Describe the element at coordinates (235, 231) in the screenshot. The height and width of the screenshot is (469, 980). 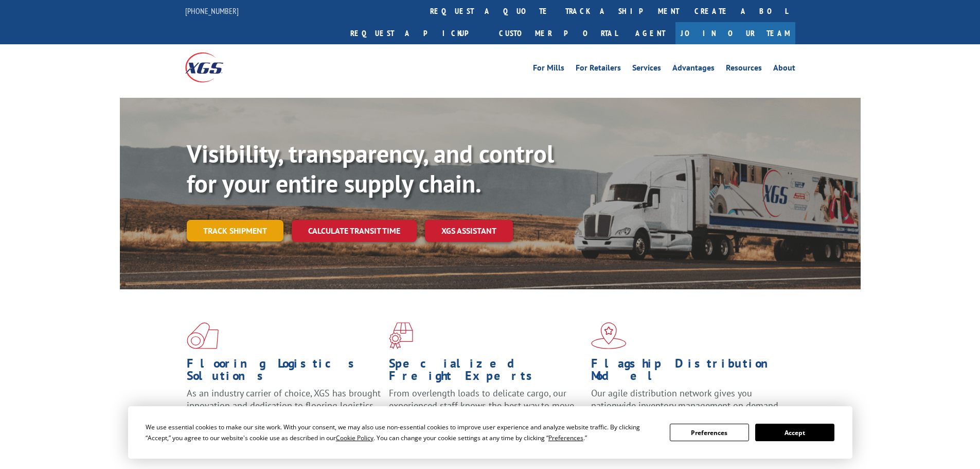
I see `a: Track shipment` at that location.